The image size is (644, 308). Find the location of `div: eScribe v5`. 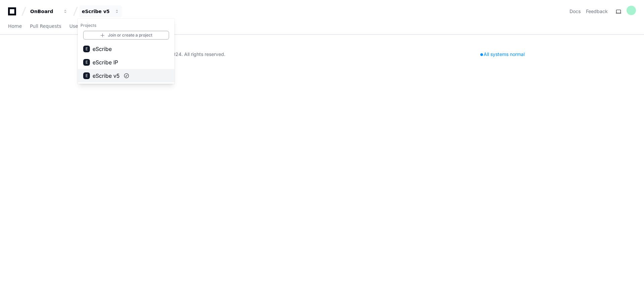

div: eScribe v5 is located at coordinates (96, 11).